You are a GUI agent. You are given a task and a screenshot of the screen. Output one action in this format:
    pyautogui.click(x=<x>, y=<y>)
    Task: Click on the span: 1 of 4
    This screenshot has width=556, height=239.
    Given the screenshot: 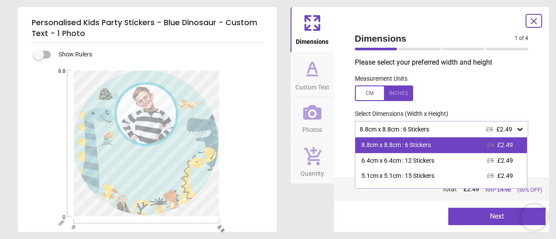 What is the action you would take?
    pyautogui.click(x=521, y=38)
    